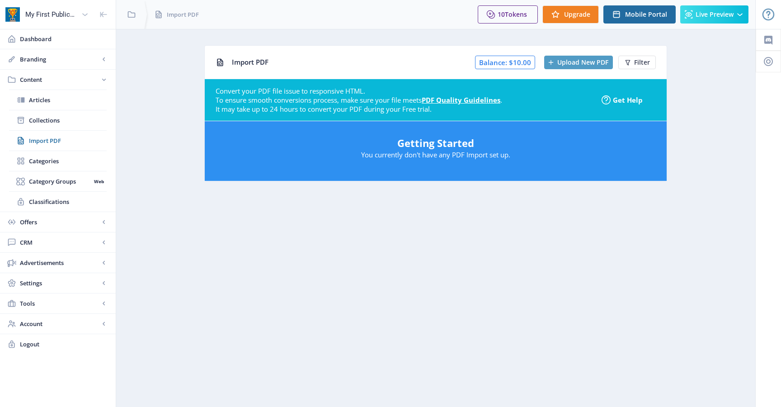 The width and height of the screenshot is (781, 407). What do you see at coordinates (52, 14) in the screenshot?
I see `div: My First Publication` at bounding box center [52, 14].